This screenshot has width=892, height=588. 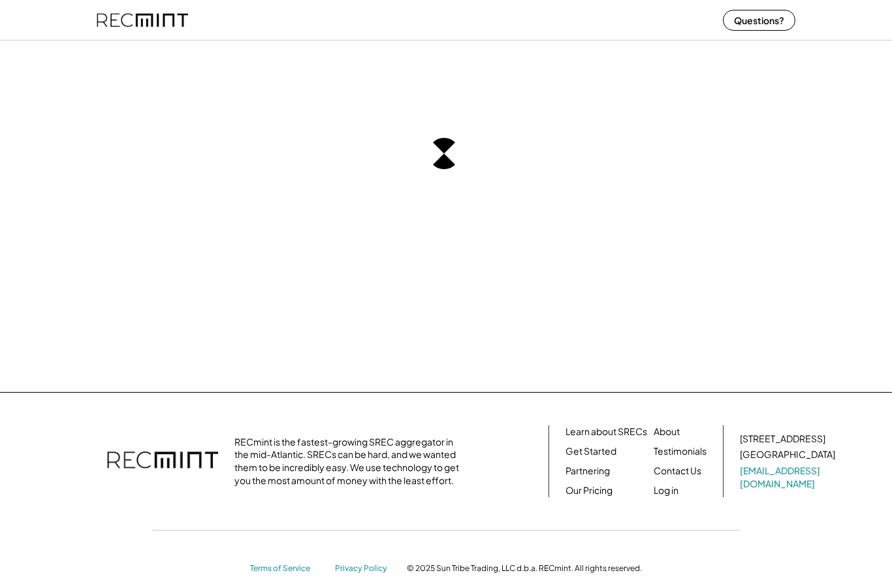 I want to click on a: About, so click(x=666, y=431).